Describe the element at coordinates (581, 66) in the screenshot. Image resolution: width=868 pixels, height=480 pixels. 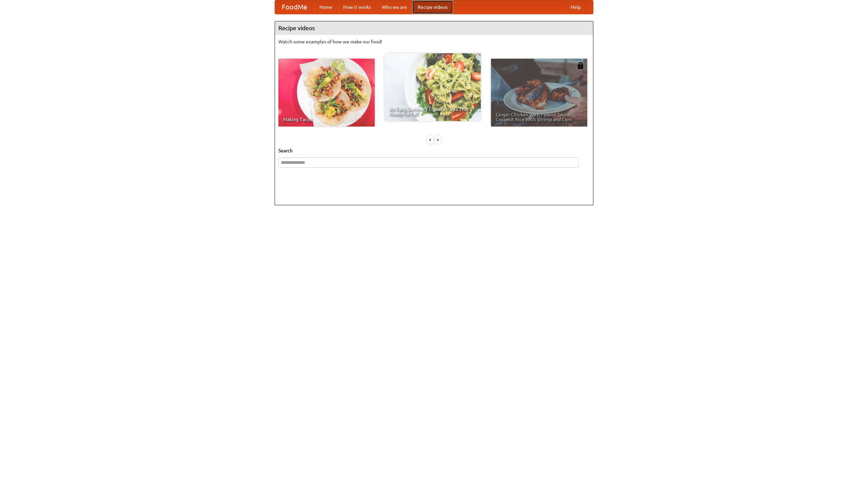
I see `img: 483408.png` at that location.